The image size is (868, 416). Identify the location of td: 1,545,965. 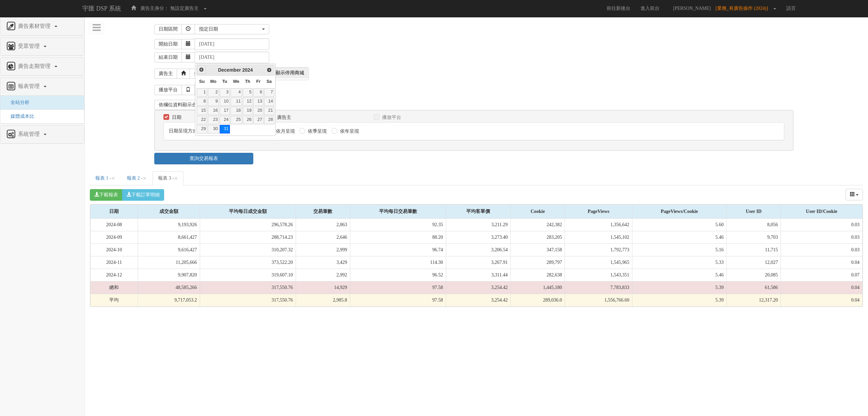
(598, 262).